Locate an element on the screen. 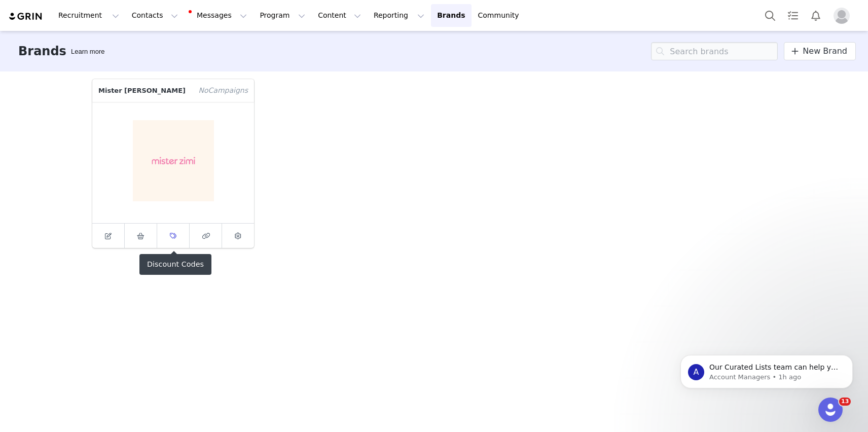 Image resolution: width=868 pixels, height=432 pixels. div: message notification from Account Managers, 1h ago. Our Curated Lists team can help you find more... is located at coordinates (101, 38).